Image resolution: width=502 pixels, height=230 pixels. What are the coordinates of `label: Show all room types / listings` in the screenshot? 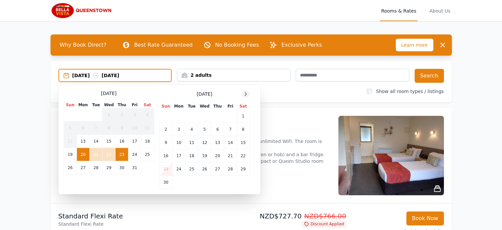 It's located at (410, 91).